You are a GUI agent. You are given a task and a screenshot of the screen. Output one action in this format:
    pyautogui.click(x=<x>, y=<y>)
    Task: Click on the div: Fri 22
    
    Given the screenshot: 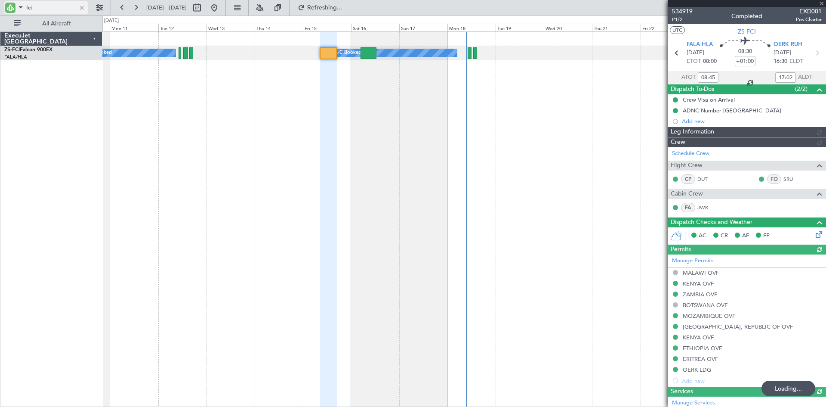 What is the action you would take?
    pyautogui.click(x=665, y=28)
    